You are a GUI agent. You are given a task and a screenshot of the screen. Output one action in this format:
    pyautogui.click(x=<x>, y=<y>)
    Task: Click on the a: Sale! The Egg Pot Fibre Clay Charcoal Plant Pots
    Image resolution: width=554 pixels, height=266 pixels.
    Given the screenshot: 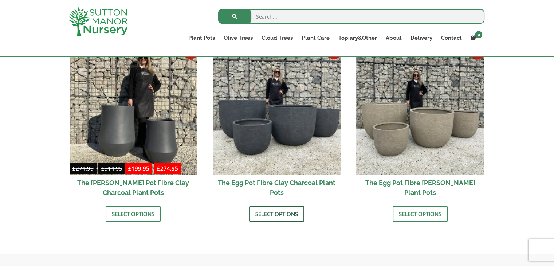 What is the action you would take?
    pyautogui.click(x=276, y=123)
    